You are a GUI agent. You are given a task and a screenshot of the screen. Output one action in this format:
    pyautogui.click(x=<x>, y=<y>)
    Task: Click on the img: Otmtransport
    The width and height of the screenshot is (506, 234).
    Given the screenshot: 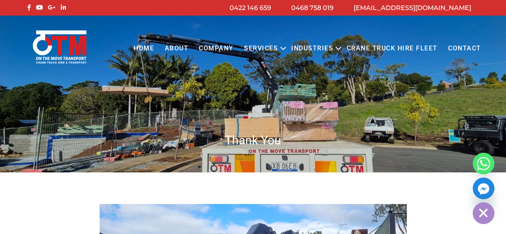 What is the action you would take?
    pyautogui.click(x=60, y=47)
    